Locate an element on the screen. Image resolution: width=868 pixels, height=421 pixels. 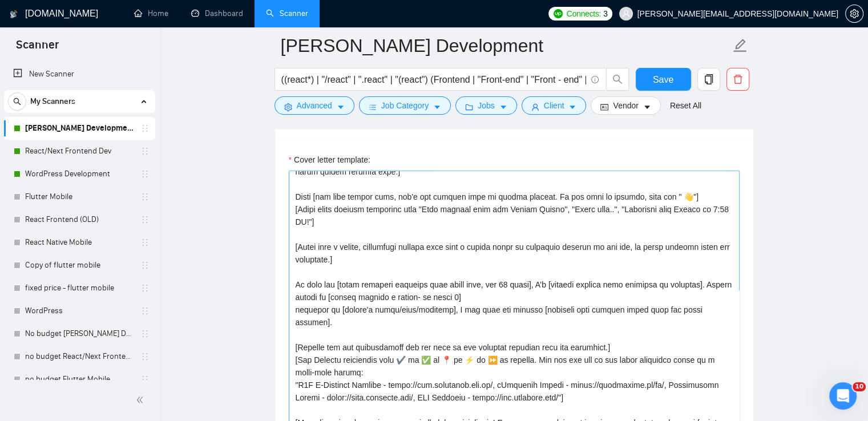
a: Reset All is located at coordinates (685, 105).